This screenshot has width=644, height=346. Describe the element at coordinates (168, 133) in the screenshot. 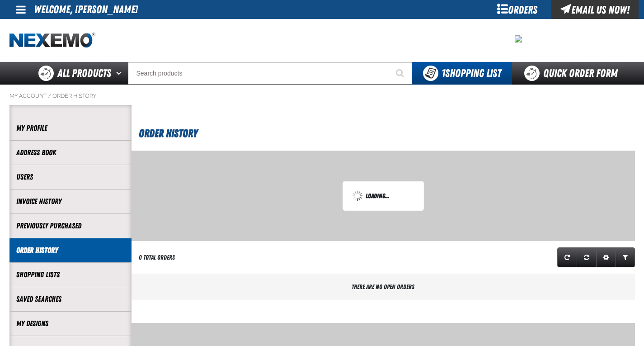

I see `span: Order History` at that location.